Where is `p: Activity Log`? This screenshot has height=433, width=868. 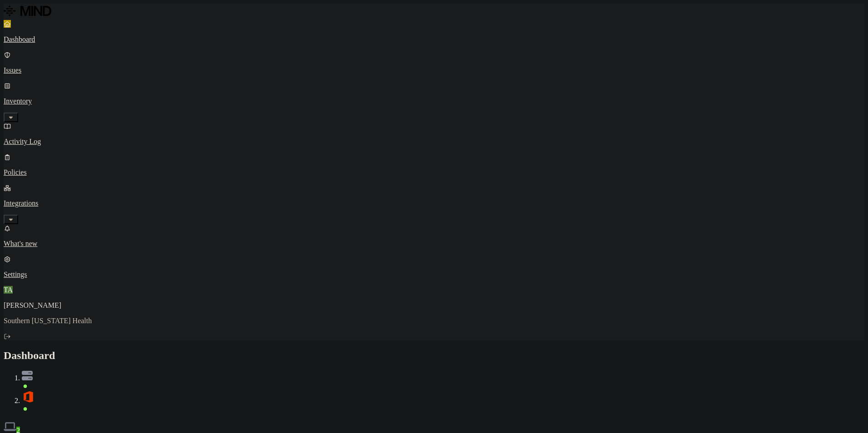 p: Activity Log is located at coordinates (434, 142).